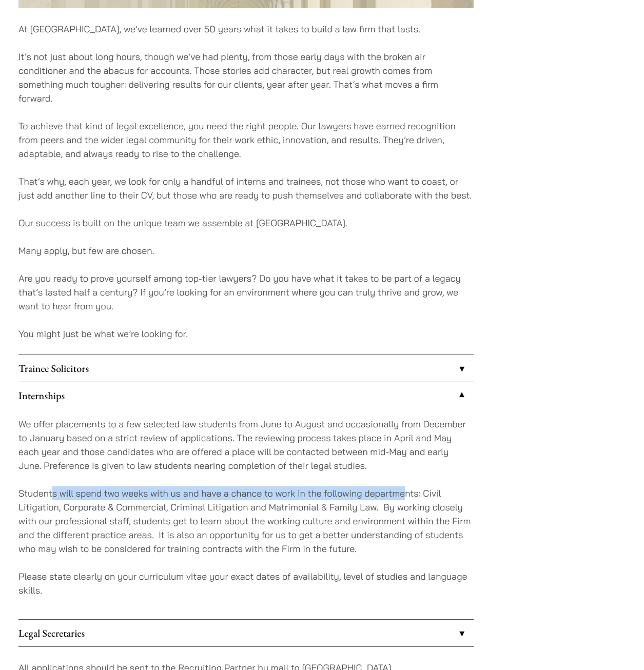 This screenshot has width=644, height=670. Describe the element at coordinates (246, 584) in the screenshot. I see `p: Please state clearly on your curriculum vitae your exact dates of availability, level of studies ...` at that location.